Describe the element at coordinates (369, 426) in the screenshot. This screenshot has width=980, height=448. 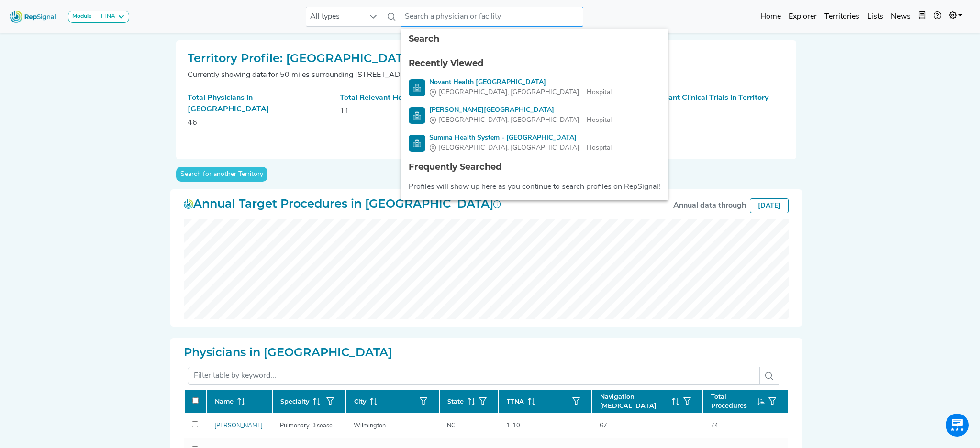
I see `div: Wilmington` at that location.